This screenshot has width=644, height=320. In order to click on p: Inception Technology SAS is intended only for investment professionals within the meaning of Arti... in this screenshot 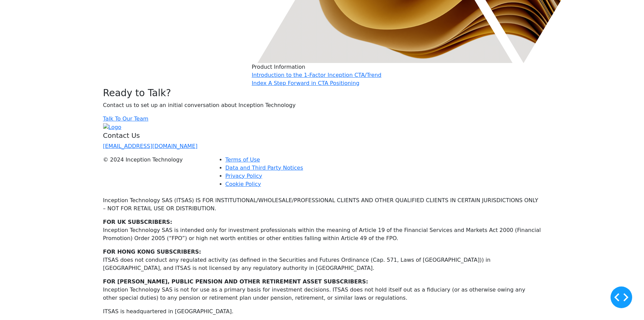, I will do `click(322, 234)`.